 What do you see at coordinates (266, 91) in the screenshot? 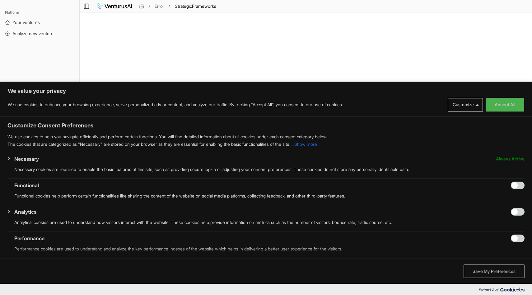
I see `p: We value your privacy` at bounding box center [266, 91].